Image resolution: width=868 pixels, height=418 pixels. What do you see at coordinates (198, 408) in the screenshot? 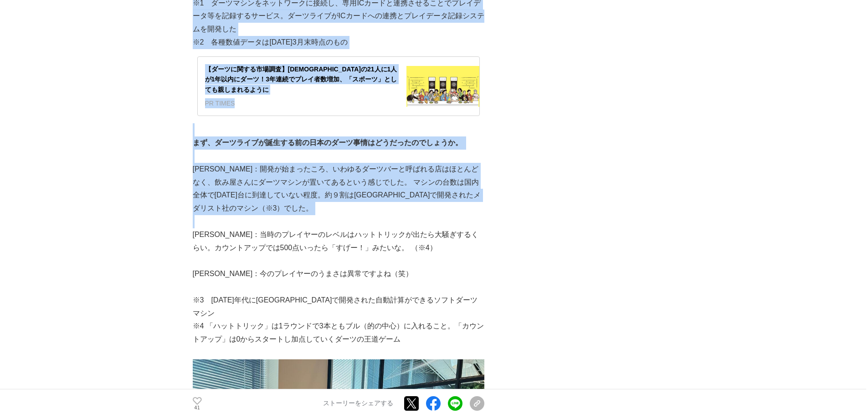
I see `p: 41` at bounding box center [198, 408].